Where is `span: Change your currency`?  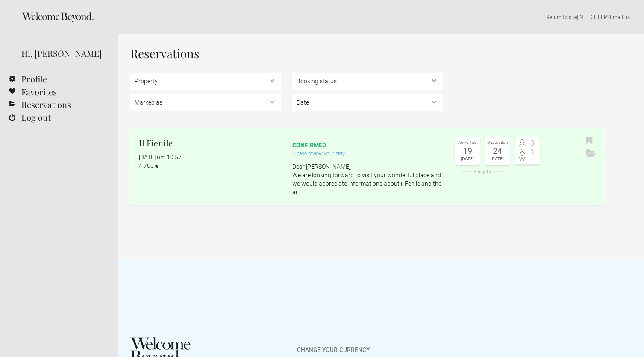 span: Change your currency is located at coordinates (334, 346).